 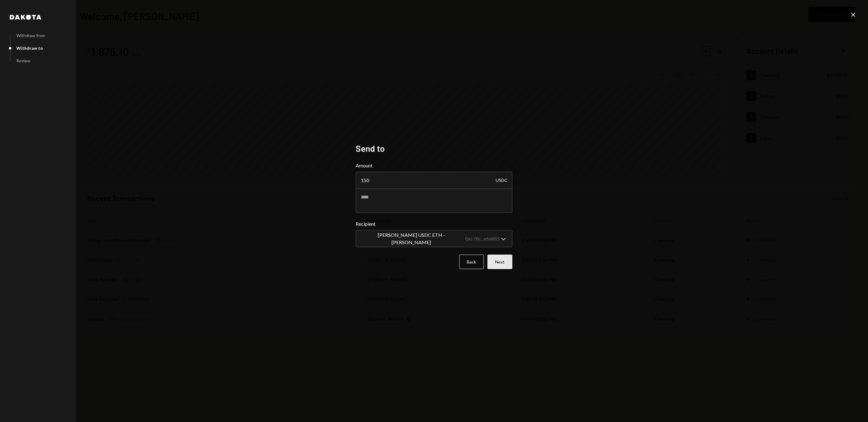 I want to click on input: Enter amount, so click(x=434, y=180).